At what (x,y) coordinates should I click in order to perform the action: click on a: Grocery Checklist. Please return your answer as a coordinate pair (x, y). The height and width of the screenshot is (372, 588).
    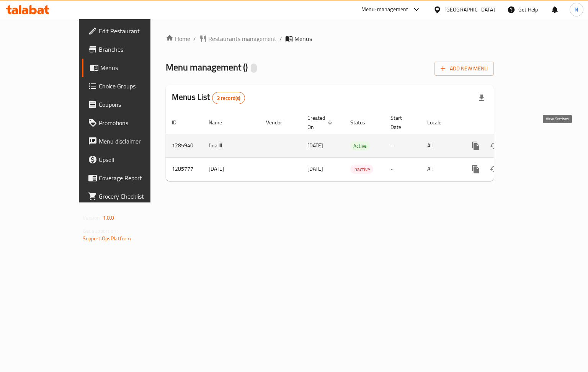
    Looking at the image, I should click on (129, 196).